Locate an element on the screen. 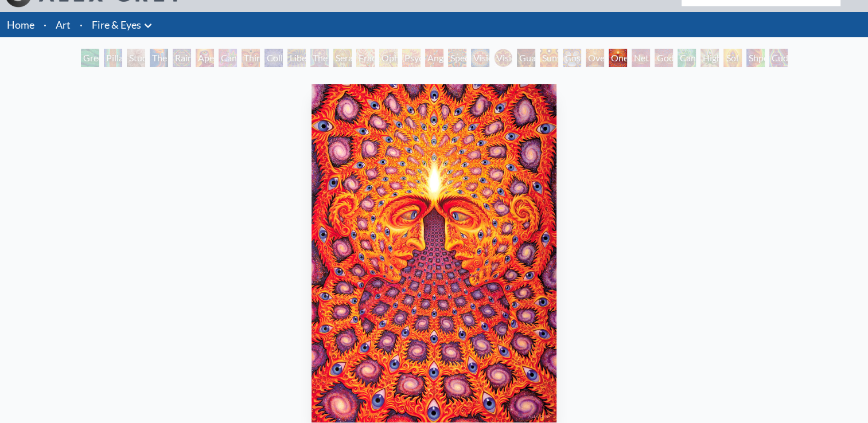  div: Third Eye Tears of Joy is located at coordinates (251, 58).